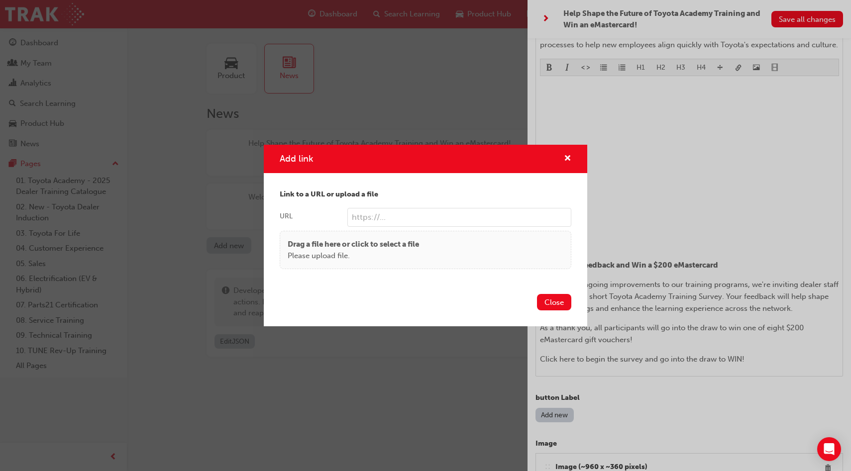 The image size is (851, 471). What do you see at coordinates (554, 302) in the screenshot?
I see `button: Close` at bounding box center [554, 302].